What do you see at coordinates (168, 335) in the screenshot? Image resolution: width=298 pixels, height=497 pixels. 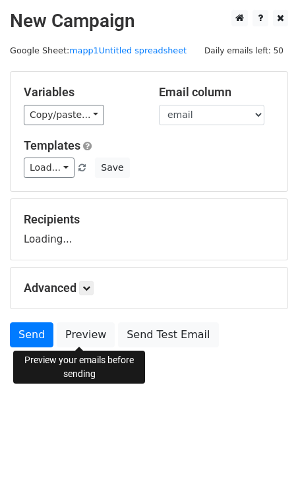 I see `a: Send Test Email` at bounding box center [168, 335].